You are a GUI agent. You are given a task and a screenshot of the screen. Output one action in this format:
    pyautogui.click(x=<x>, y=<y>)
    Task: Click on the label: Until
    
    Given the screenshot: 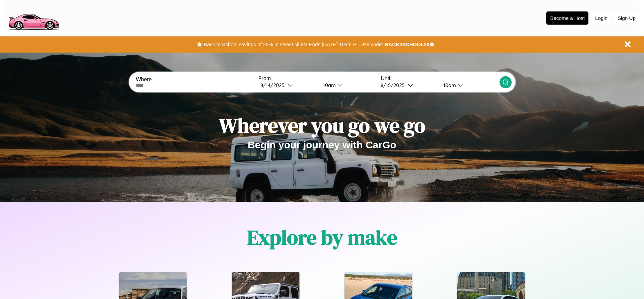 What is the action you would take?
    pyautogui.click(x=440, y=79)
    